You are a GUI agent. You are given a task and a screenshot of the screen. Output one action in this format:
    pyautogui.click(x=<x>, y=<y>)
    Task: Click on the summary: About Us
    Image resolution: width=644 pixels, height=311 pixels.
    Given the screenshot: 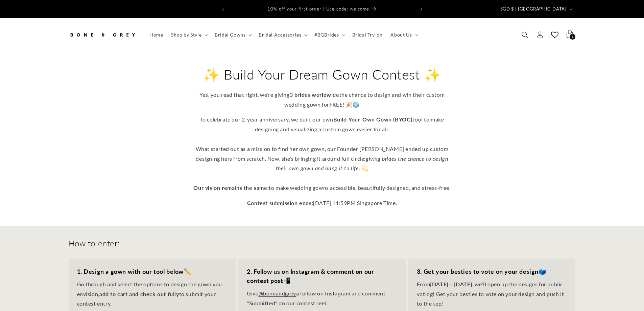 What is the action you would take?
    pyautogui.click(x=404, y=35)
    